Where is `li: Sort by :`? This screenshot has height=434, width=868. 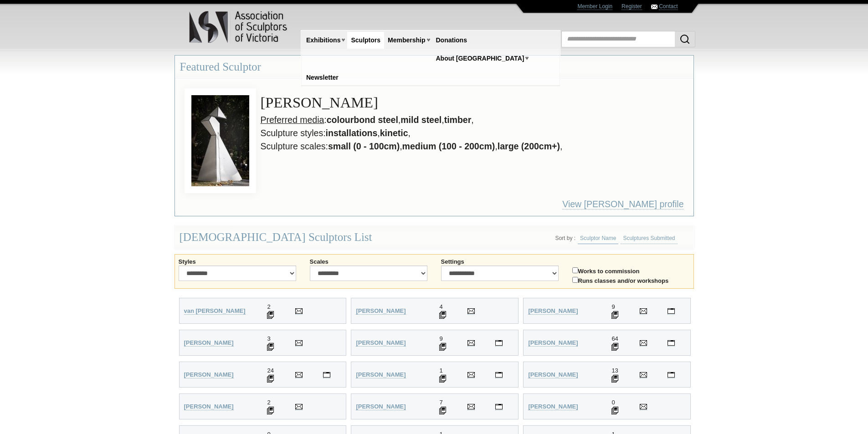
li: Sort by : is located at coordinates (565, 238).